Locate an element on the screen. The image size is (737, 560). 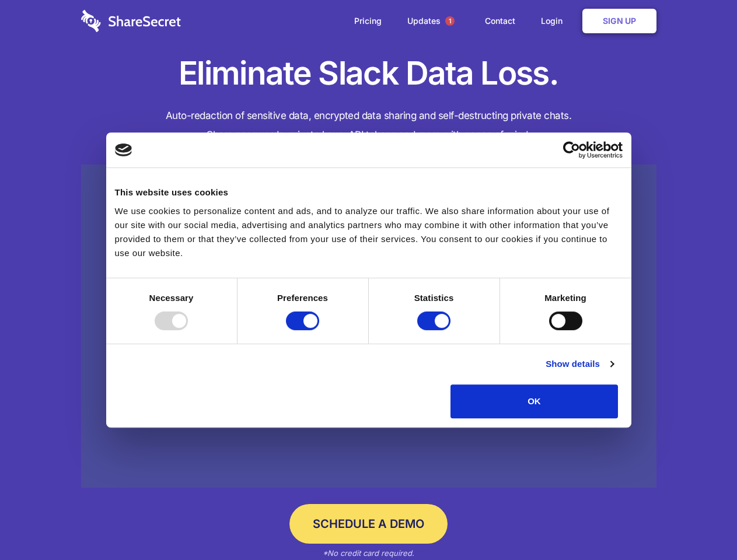
span: 1 is located at coordinates (450, 21).